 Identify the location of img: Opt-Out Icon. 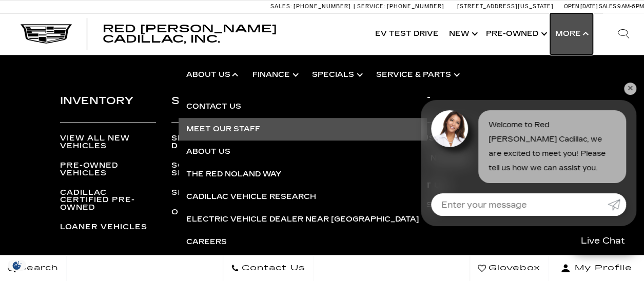
(17, 265).